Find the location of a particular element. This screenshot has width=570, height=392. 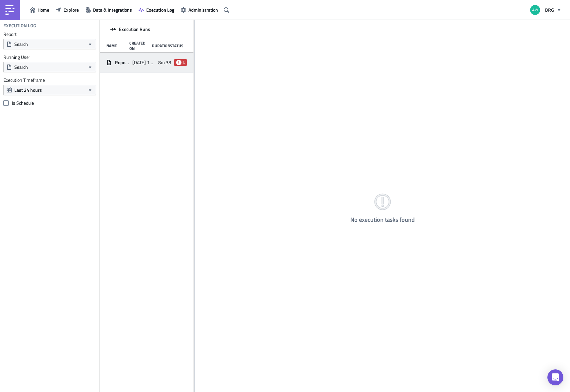

div: Duration is located at coordinates (159, 46).